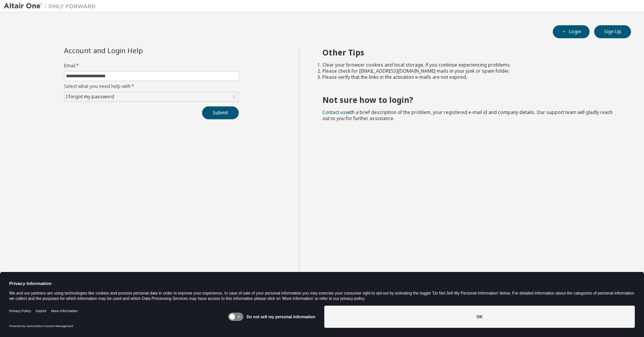  What do you see at coordinates (467, 115) in the screenshot?
I see `span: with a brief description of the problem, your registered e-mail id and company details. Our suppo...` at bounding box center [467, 115].